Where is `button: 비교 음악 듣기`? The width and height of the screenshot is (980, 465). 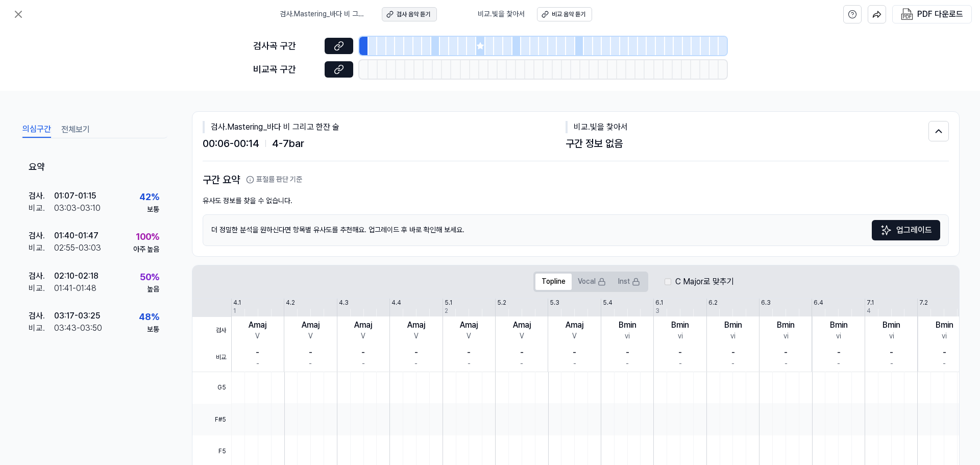 button: 비교 음악 듣기 is located at coordinates (564, 14).